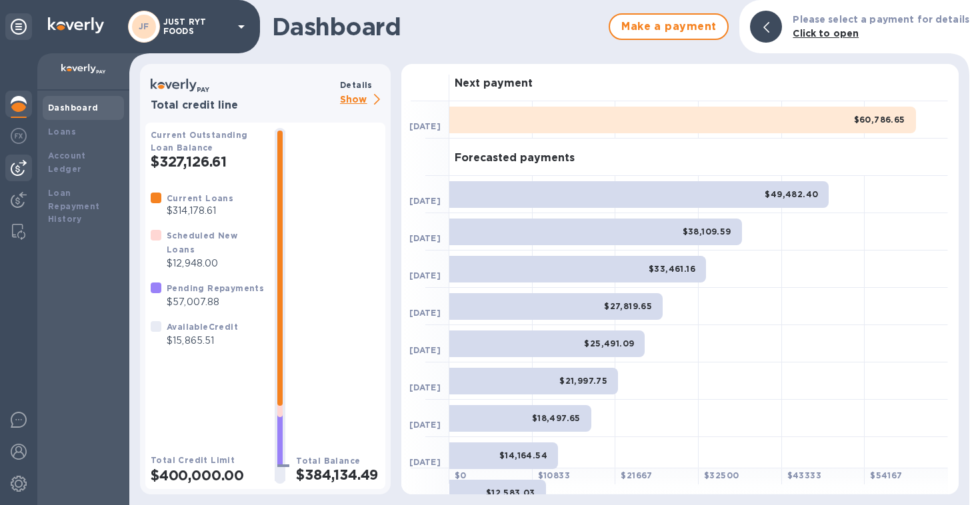  I want to click on h3: Total credit line, so click(243, 106).